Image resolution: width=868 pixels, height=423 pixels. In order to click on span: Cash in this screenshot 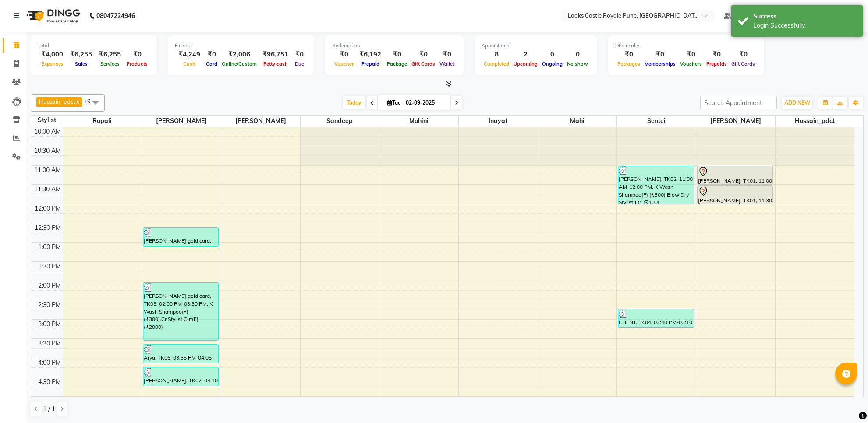, I will do `click(189, 64)`.